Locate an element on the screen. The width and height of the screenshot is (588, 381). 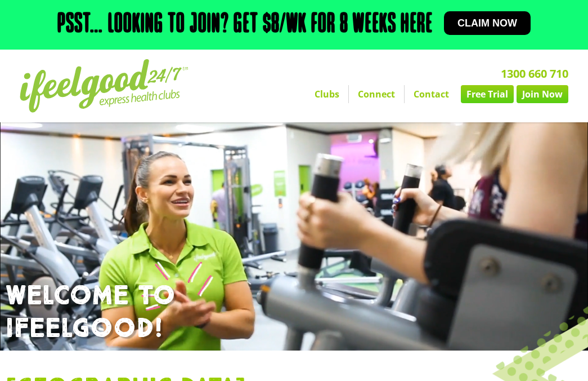
h1: WELCOME TO IFEELGOOD! is located at coordinates (294, 312).